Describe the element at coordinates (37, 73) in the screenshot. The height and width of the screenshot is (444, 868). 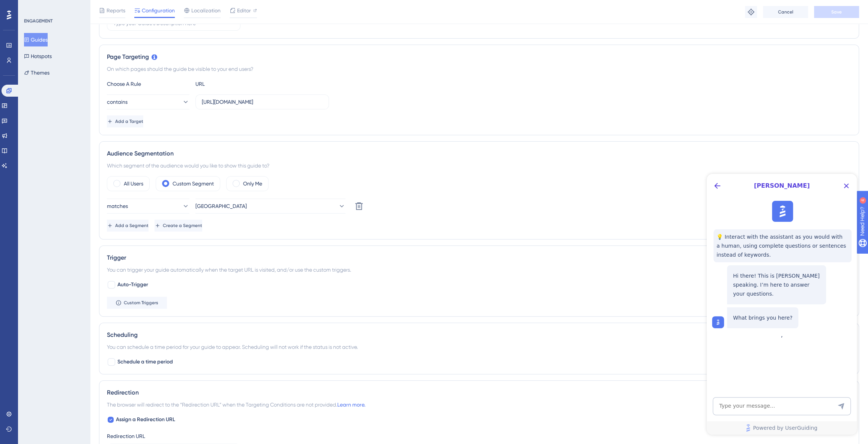
I see `button: Themes` at that location.